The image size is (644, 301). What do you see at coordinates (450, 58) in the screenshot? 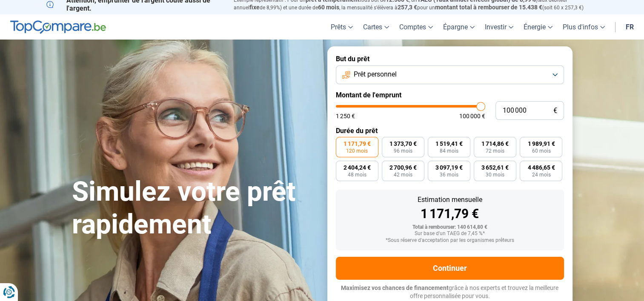
I see `label: But du prêt` at bounding box center [450, 58].